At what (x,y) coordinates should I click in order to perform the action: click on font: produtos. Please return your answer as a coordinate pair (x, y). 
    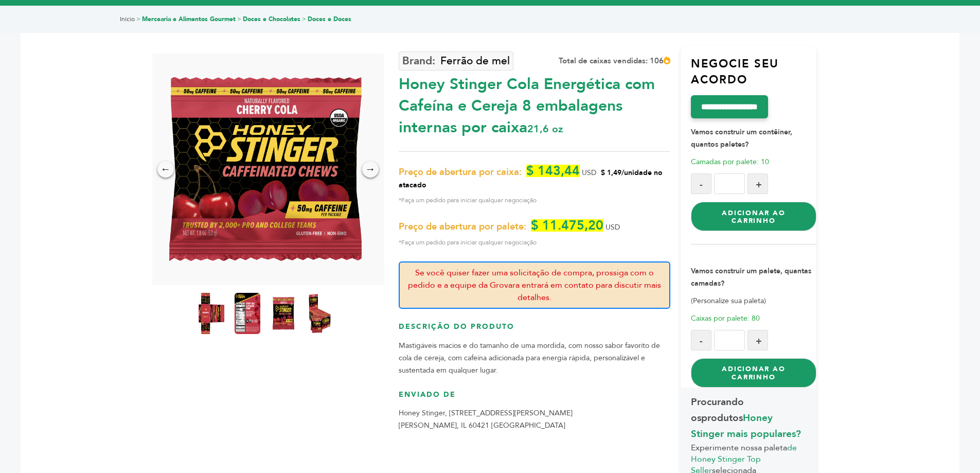
    Looking at the image, I should click on (722, 417).